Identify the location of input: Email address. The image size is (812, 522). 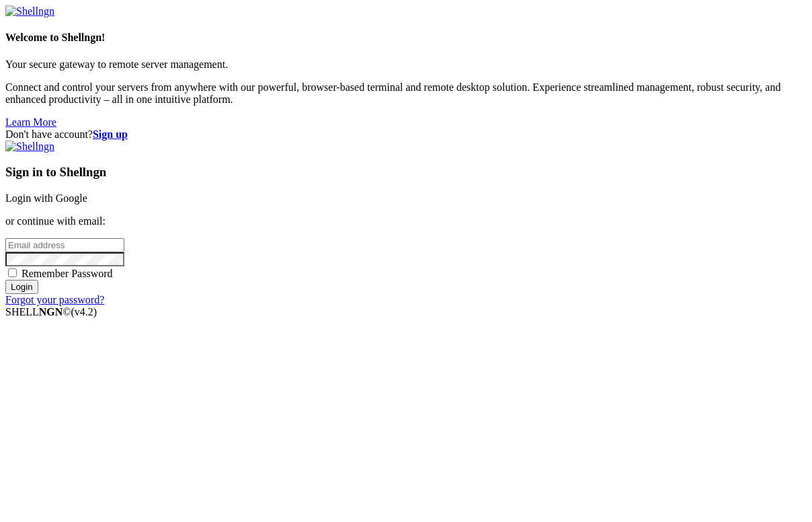
(65, 245).